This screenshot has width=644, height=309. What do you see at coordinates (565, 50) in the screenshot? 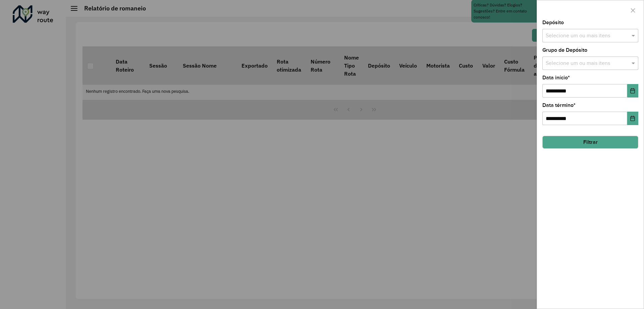
I see `label: Grupo de Depósito` at bounding box center [565, 50].